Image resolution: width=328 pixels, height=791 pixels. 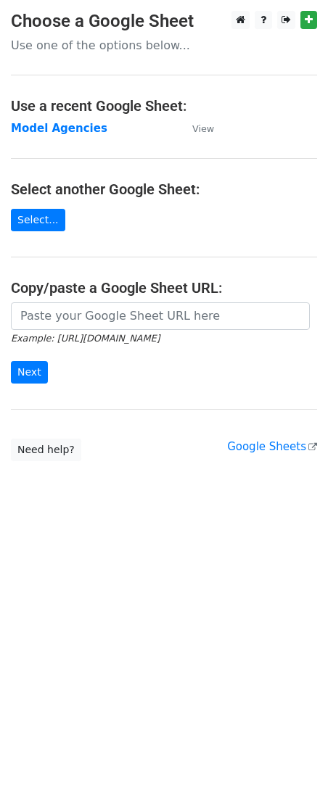 What do you see at coordinates (29, 372) in the screenshot?
I see `input: Next` at bounding box center [29, 372].